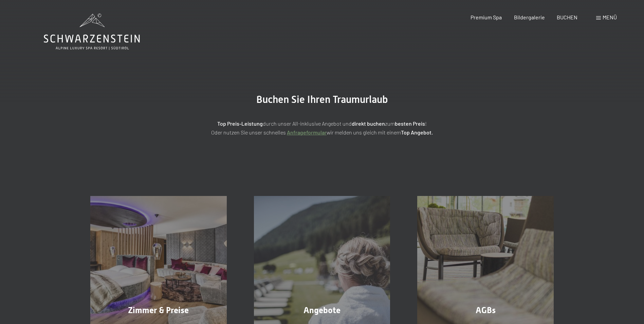 The image size is (644, 324). I want to click on strong: besten Preis, so click(410, 123).